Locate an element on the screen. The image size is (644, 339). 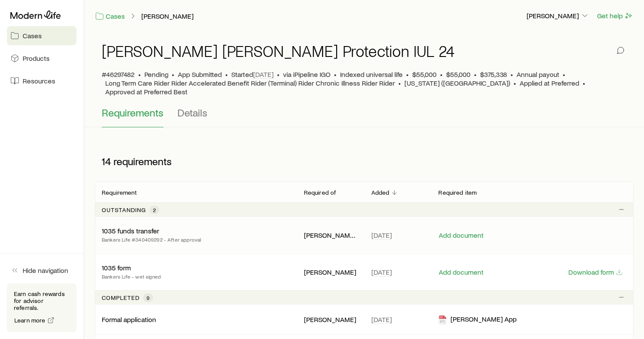
span: 14 is located at coordinates (106, 161).